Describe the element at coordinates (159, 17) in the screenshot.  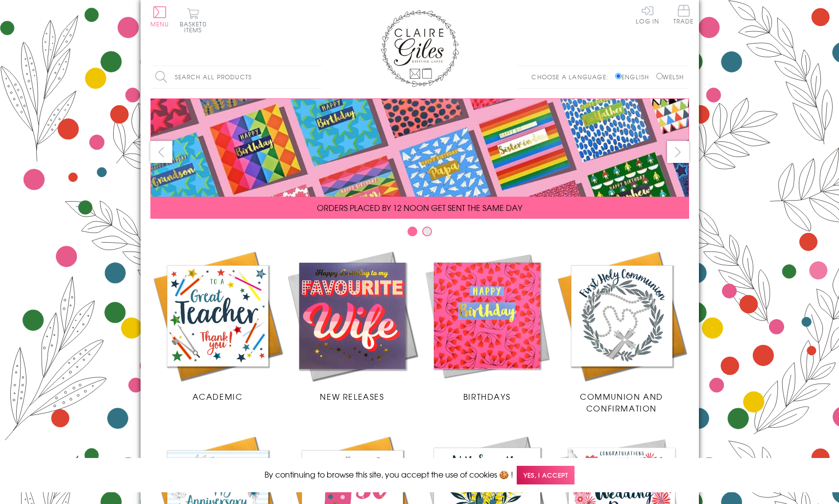
I see `button: Menu` at that location.